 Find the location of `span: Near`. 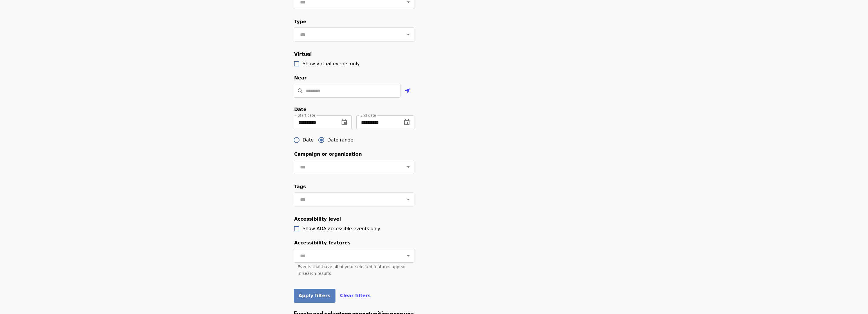

span: Near is located at coordinates (300, 78).